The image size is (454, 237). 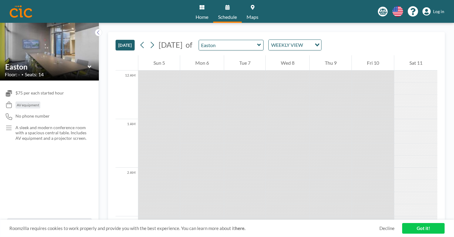 What do you see at coordinates (127, 95) in the screenshot?
I see `div: 12 AM` at bounding box center [127, 95].